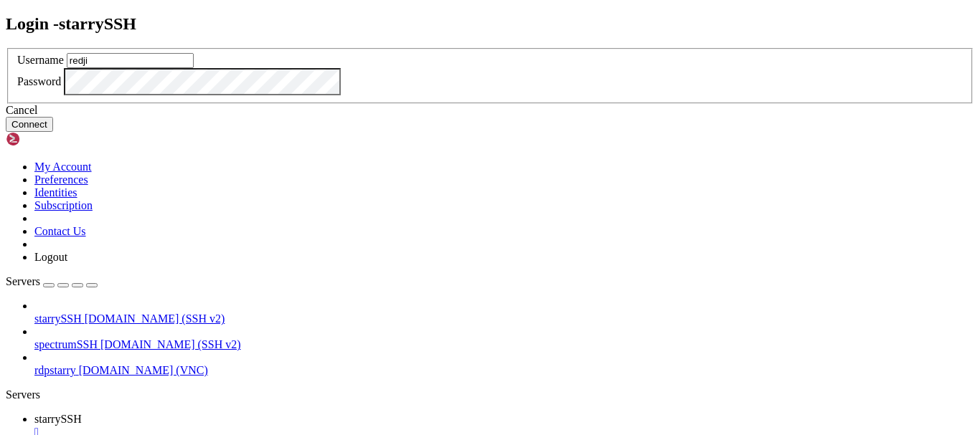 Image resolution: width=980 pixels, height=435 pixels. Describe the element at coordinates (52, 282) in the screenshot. I see `a: Servers` at that location.